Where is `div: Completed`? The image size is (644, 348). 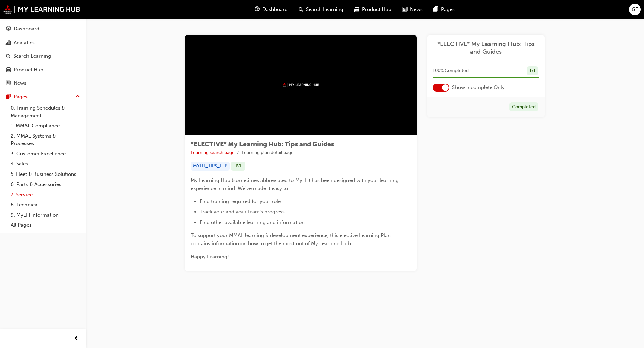
div: Completed is located at coordinates (524, 107).